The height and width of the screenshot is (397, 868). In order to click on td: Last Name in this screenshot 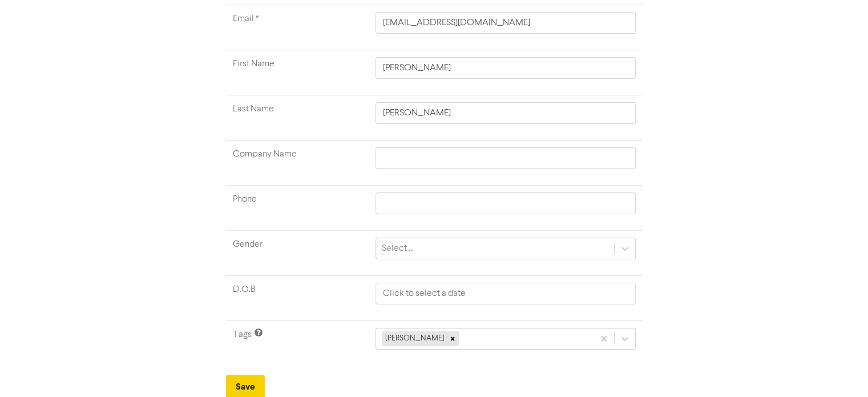, I will do `click(298, 118)`.